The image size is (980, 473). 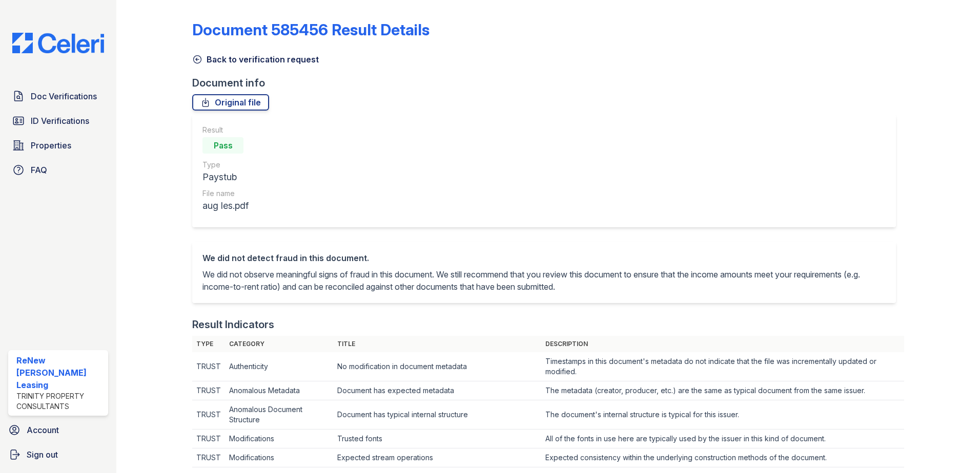 I want to click on td: The document's internal structure is typical for this issuer., so click(x=722, y=415).